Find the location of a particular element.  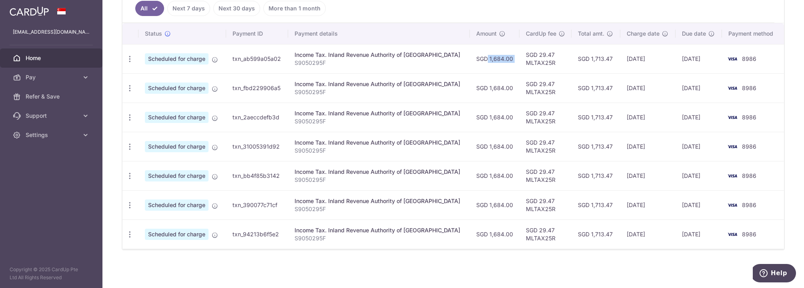

span: Amount is located at coordinates (486, 34).